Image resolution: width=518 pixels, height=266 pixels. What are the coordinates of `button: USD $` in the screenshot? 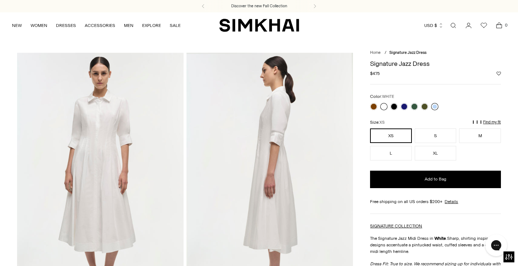 It's located at (434, 25).